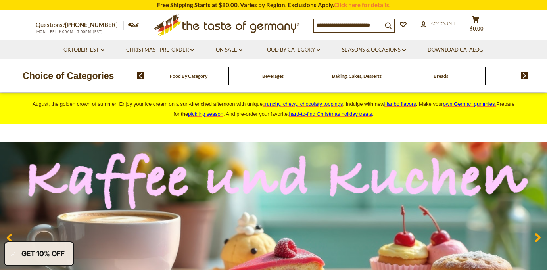 The width and height of the screenshot is (547, 270). What do you see at coordinates (438, 24) in the screenshot?
I see `a: Account` at bounding box center [438, 24].